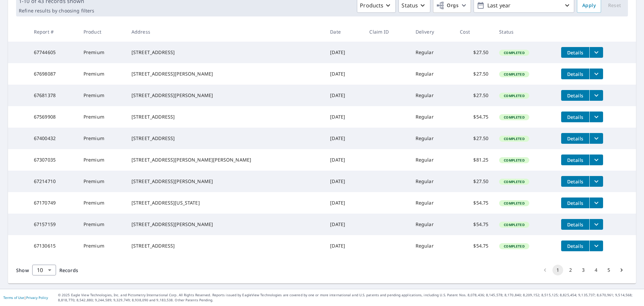 The height and width of the screenshot is (306, 644). Describe the element at coordinates (53, 117) in the screenshot. I see `td: 67569908` at that location.